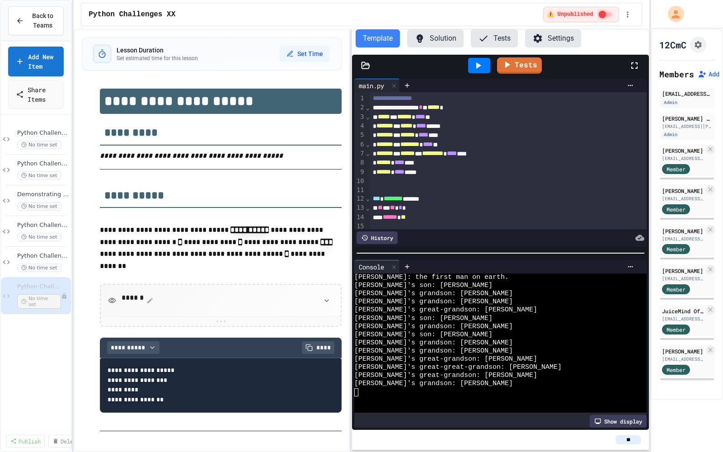 The height and width of the screenshot is (452, 723). Describe the element at coordinates (580, 14) in the screenshot. I see `div: ⚠️ Students cannot see this content! Click the toggle to publish it and make it visible to your c...` at that location.